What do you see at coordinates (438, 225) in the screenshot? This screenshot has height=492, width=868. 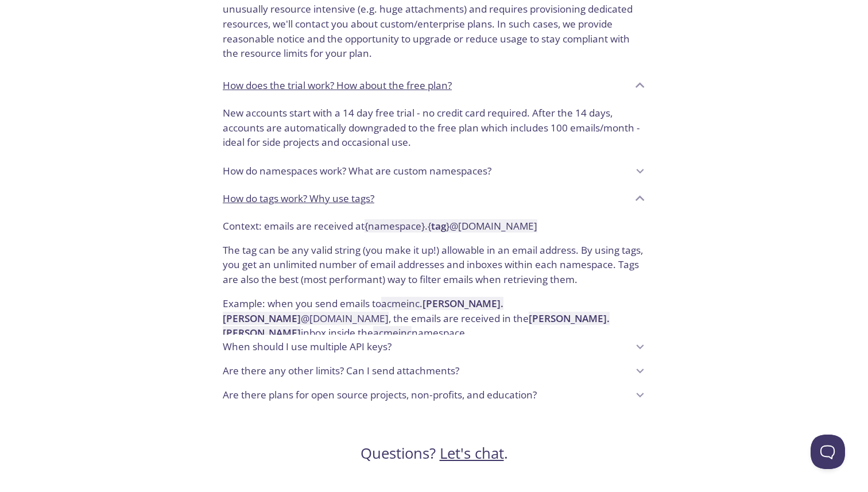 I see `strong: tag` at bounding box center [438, 225].